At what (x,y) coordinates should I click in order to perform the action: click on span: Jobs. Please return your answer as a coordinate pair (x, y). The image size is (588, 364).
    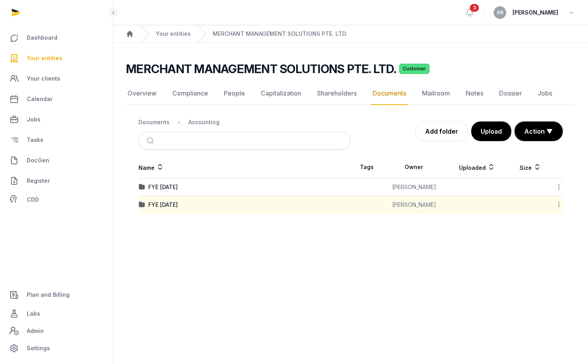
    Looking at the image, I should click on (33, 120).